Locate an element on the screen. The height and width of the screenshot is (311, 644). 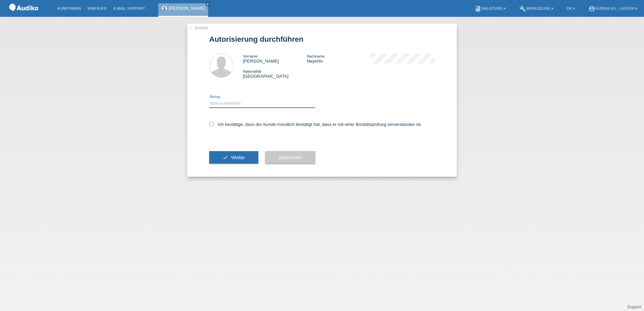
a: account_circleAudika AG - Laufen ▾ is located at coordinates (612, 8).